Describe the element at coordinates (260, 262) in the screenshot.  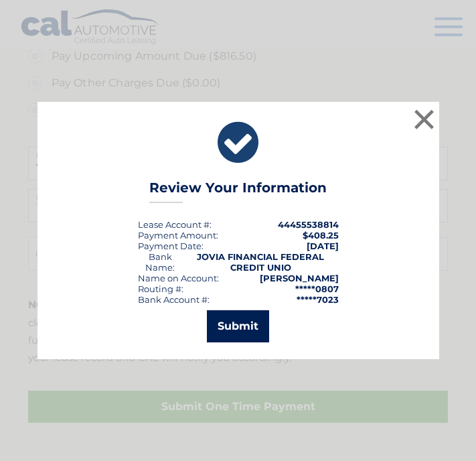
I see `strong: JOVIA FINANCIAL FEDERAL CREDIT UNIO` at that location.